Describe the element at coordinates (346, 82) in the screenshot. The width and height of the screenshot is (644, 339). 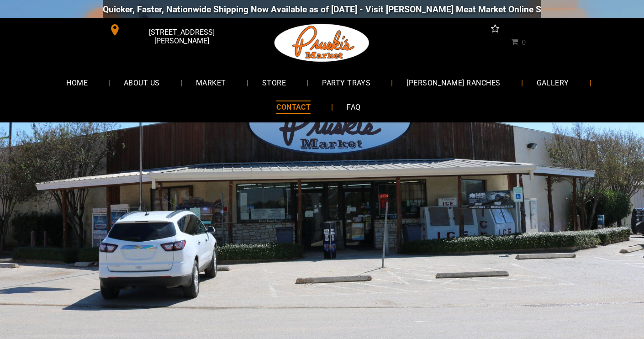
I see `a: PARTY TRAYS` at that location.